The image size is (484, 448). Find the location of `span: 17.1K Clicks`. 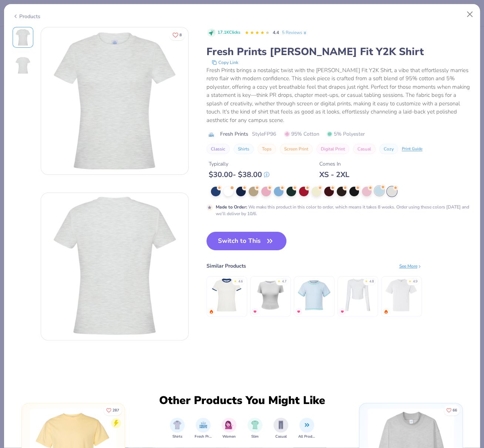

span: 17.1K Clicks is located at coordinates (228, 32).